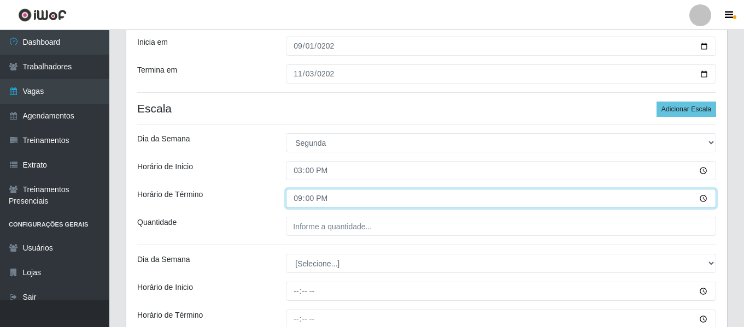  Describe the element at coordinates (426, 108) in the screenshot. I see `h4: Escala` at that location.